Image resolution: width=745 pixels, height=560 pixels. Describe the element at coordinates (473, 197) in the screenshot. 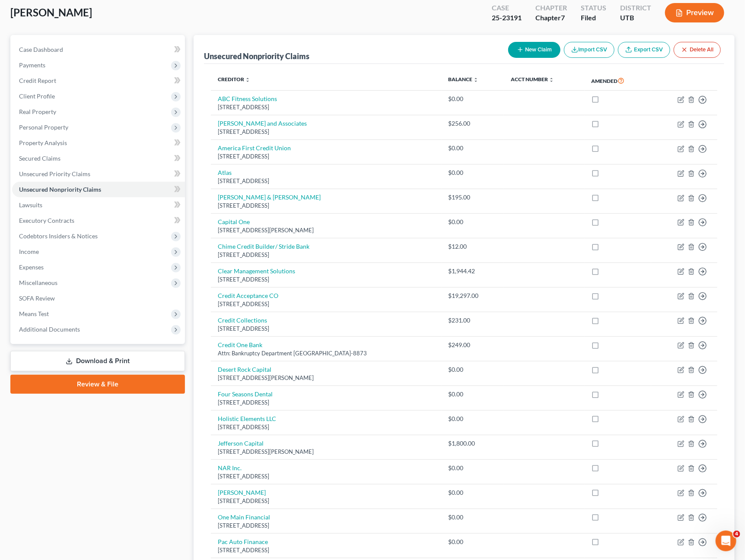

I see `div: $195.00` at that location.